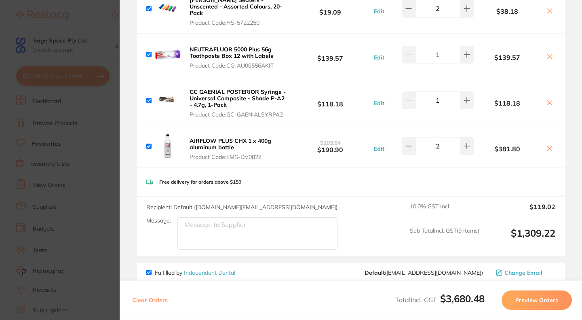 The image size is (582, 320). I want to click on p: Fulfilled by, so click(195, 273).